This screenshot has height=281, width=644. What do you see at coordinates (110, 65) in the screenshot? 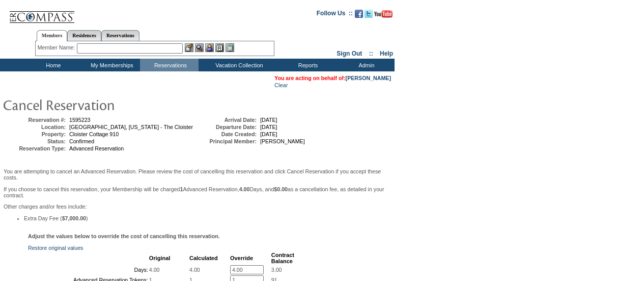
I see `td: My Memberships` at bounding box center [110, 65].